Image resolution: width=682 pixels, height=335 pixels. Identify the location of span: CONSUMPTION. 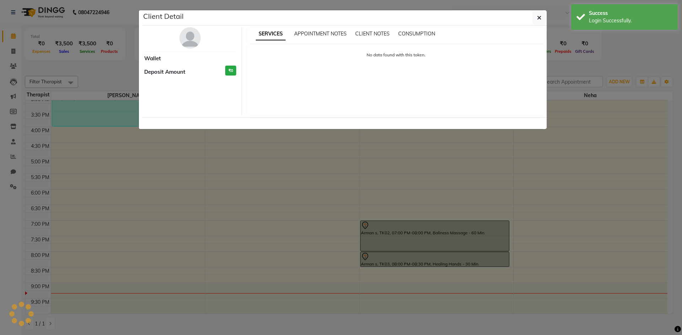
(416, 34).